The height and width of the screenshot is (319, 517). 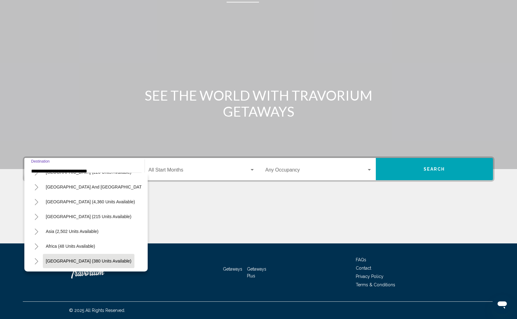 What do you see at coordinates (361, 259) in the screenshot?
I see `a: FAQs` at bounding box center [361, 259].